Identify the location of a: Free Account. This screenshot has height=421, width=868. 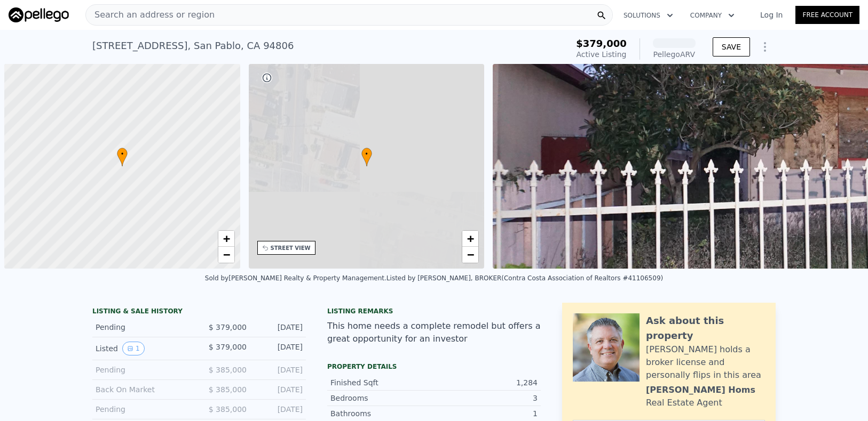
(827, 15).